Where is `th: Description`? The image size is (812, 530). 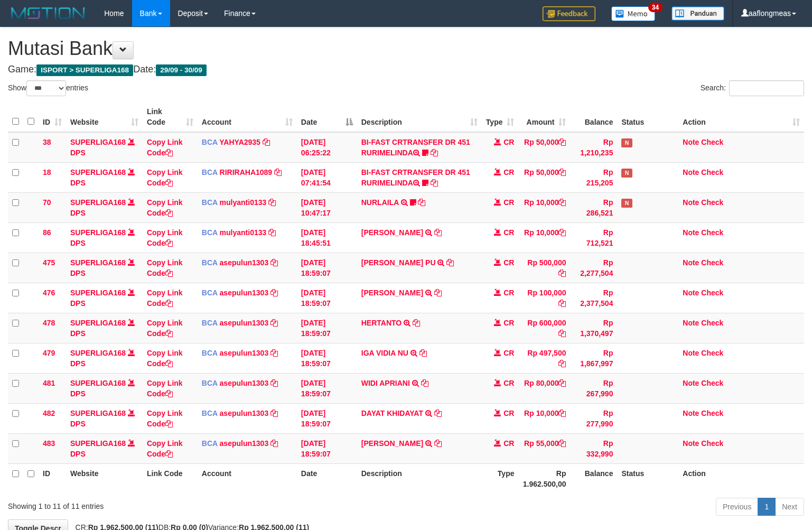
th: Description is located at coordinates (420, 478).